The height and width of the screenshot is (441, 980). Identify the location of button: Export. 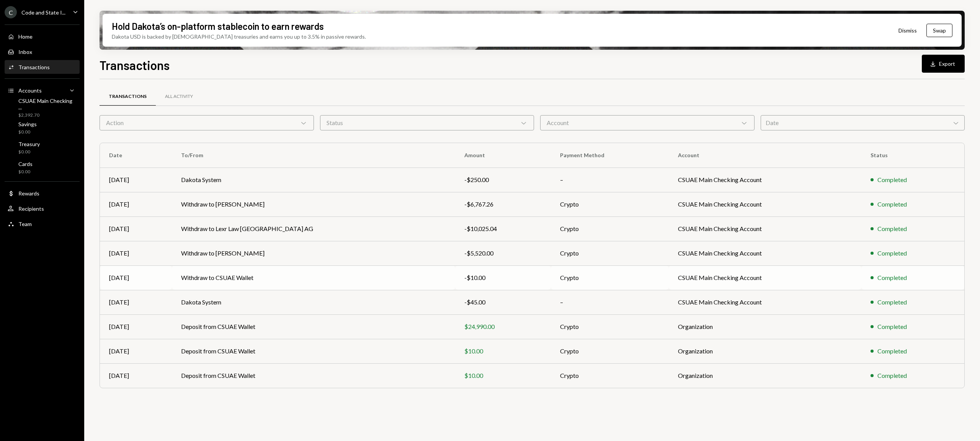
(943, 63).